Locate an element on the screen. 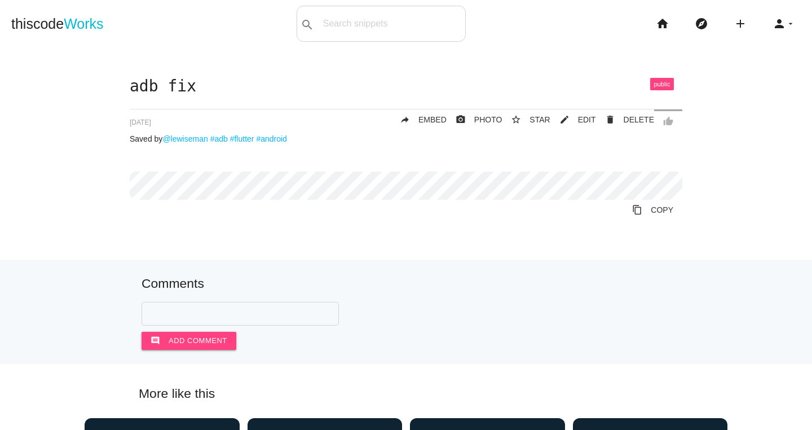 The height and width of the screenshot is (430, 812). i: star_border is located at coordinates (516, 120).